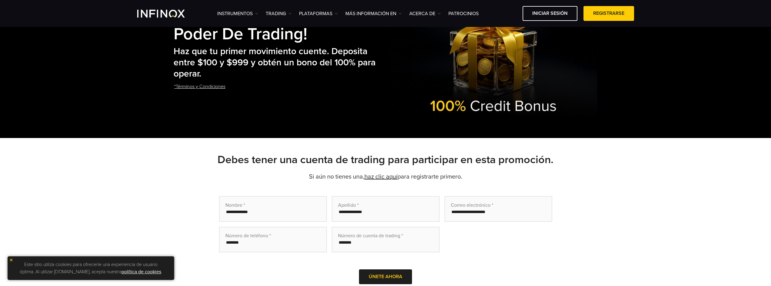 The height and width of the screenshot is (286, 771). What do you see at coordinates (168, 14) in the screenshot?
I see `a: INFINOX Logo` at bounding box center [168, 14].